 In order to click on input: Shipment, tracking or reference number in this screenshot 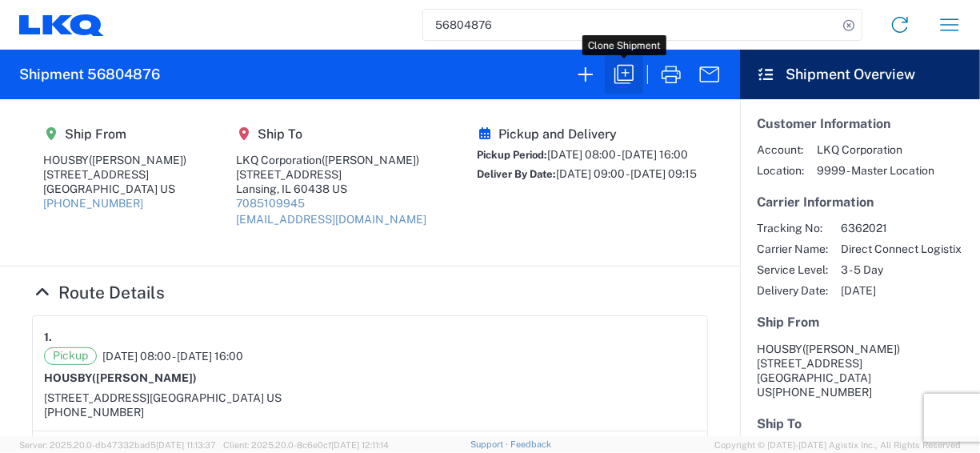, I will do `click(631, 25)`.